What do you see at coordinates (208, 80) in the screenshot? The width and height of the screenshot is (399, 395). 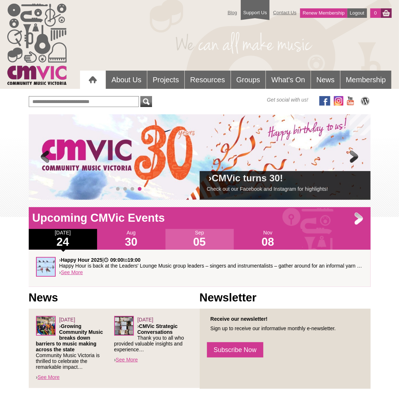 I see `a: Resources` at bounding box center [208, 80].